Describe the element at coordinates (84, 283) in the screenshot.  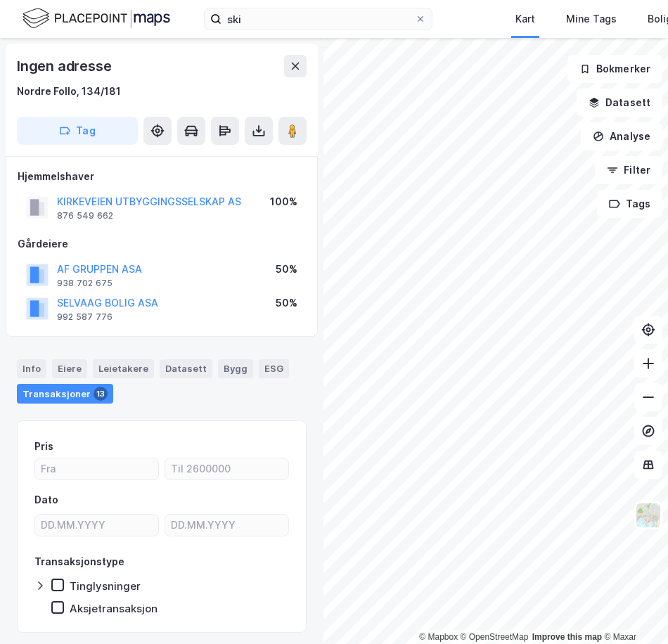
I see `div: 938 702 675` at that location.